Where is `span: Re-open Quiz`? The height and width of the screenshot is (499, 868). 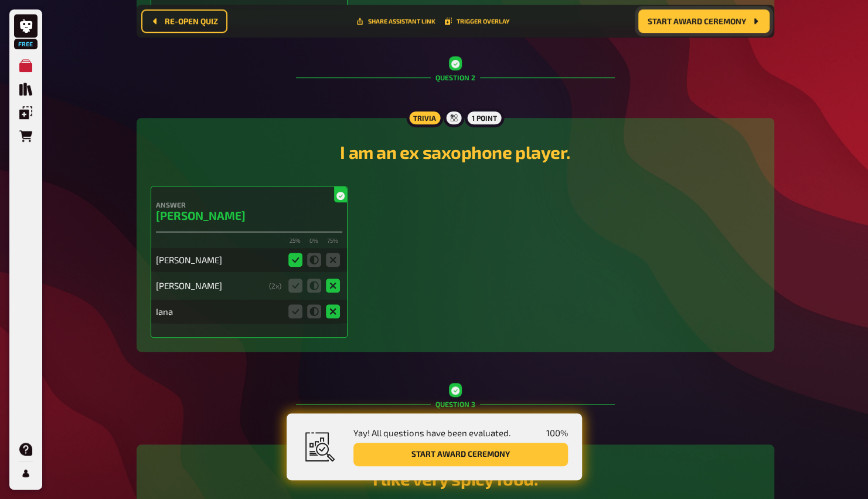
span: Re-open Quiz is located at coordinates (191, 21).